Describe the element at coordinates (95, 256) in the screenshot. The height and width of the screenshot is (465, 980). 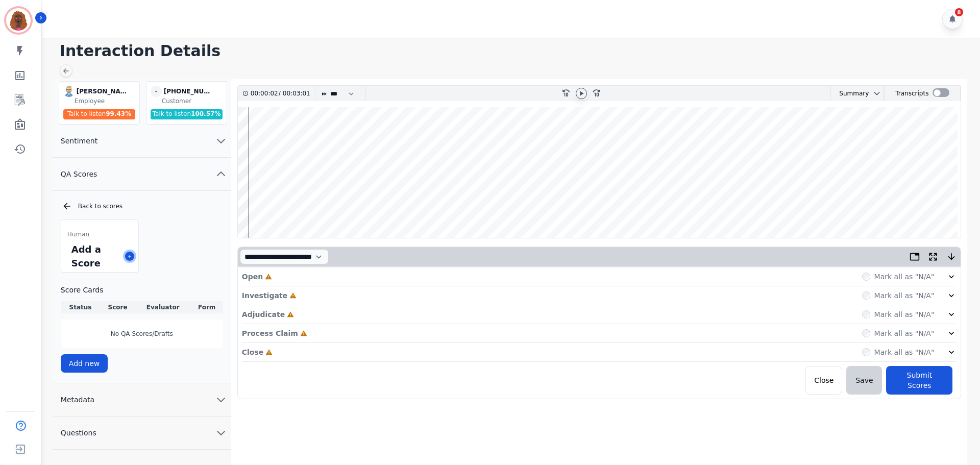
I see `div: Add a Score` at that location.